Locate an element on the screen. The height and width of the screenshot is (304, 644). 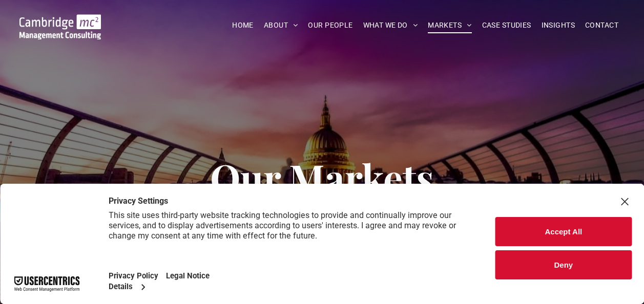
a: WHAT WE DO is located at coordinates (391, 25).